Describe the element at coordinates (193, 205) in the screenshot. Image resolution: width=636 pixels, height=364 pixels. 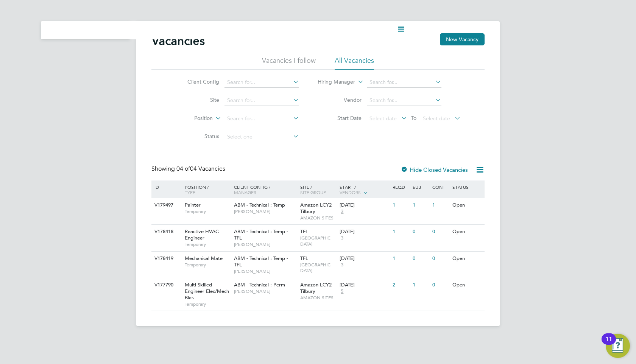
I see `span: Painter` at that location.